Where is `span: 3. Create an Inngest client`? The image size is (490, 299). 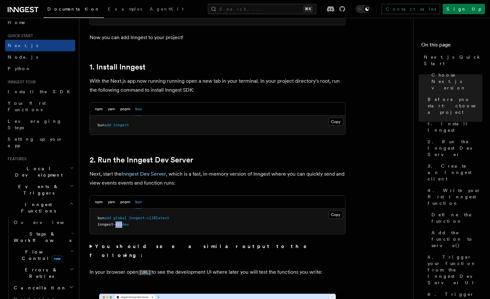 span: 3. Create an Inngest client is located at coordinates (455, 172).